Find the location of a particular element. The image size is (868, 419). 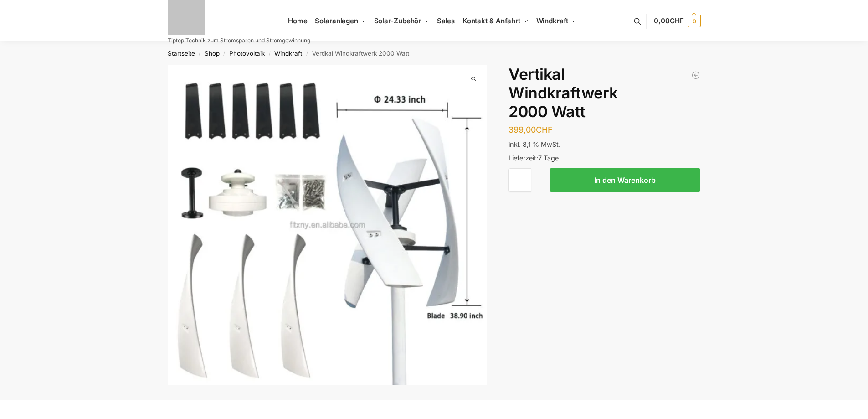

nav: Breadcrumb is located at coordinates (434, 53).